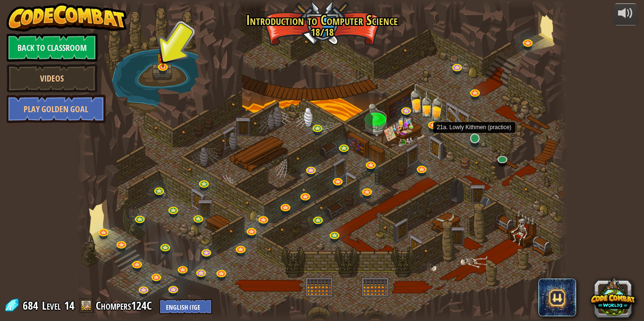 Image resolution: width=644 pixels, height=321 pixels. I want to click on img: level-banner-multiplayer.png, so click(162, 56).